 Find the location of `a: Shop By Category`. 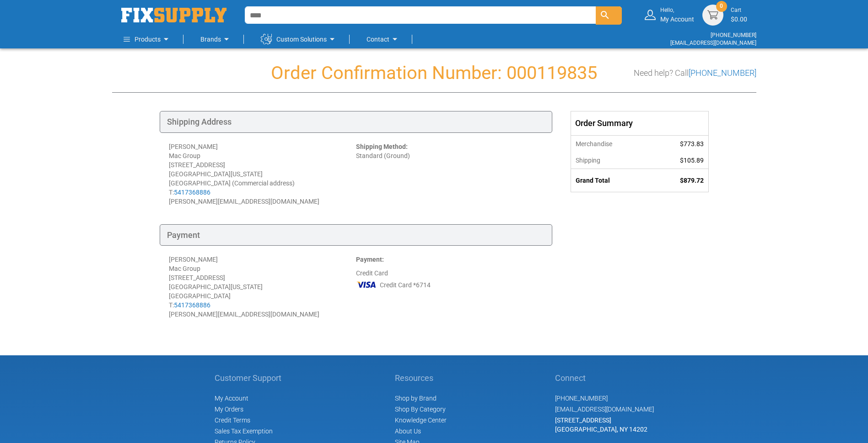

a: Shop By Category is located at coordinates (420, 409).